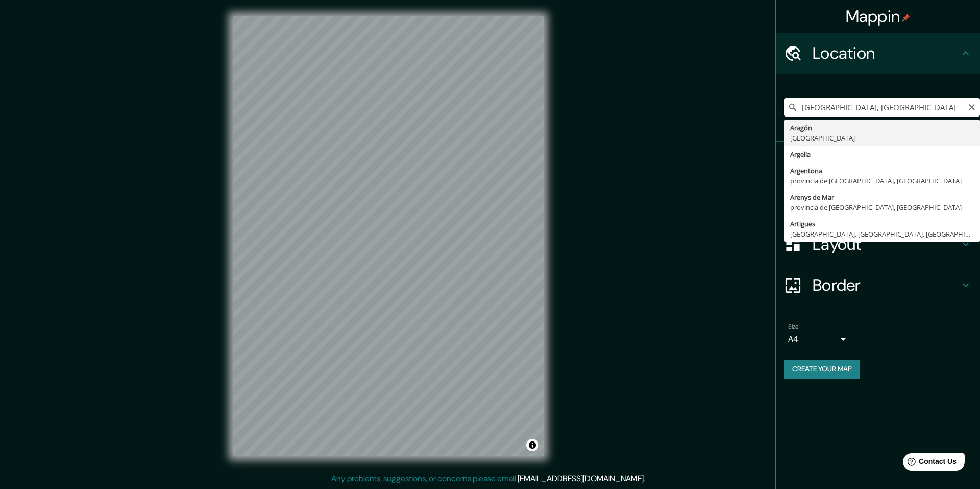 This screenshot has height=489, width=980. Describe the element at coordinates (882, 170) in the screenshot. I see `div: Argentona` at that location.